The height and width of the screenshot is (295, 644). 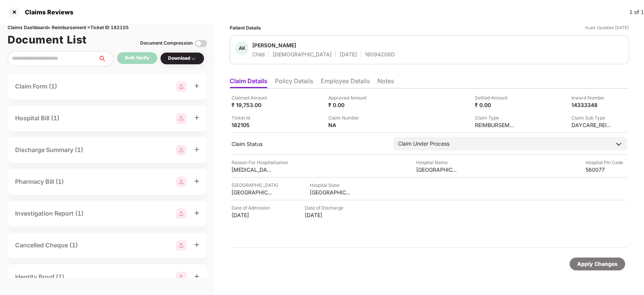 I want to click on div: Reason For Hospitalisation, so click(x=260, y=162).